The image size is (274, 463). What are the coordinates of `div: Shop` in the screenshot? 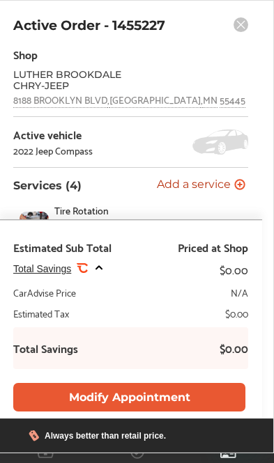 It's located at (25, 54).